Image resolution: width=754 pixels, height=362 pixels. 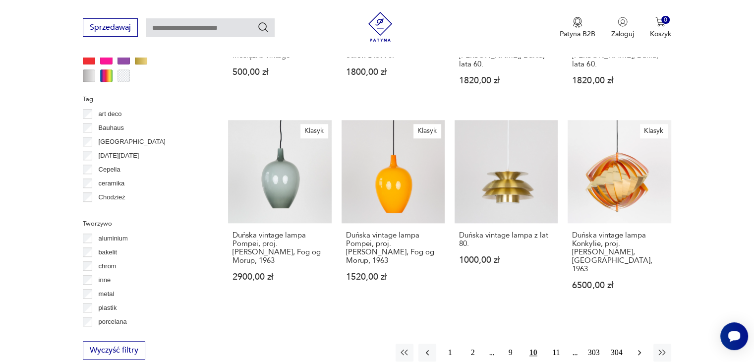 What do you see at coordinates (506, 239) in the screenshot?
I see `h3: Duńska vintage lampa z lat 80.` at bounding box center [506, 239].